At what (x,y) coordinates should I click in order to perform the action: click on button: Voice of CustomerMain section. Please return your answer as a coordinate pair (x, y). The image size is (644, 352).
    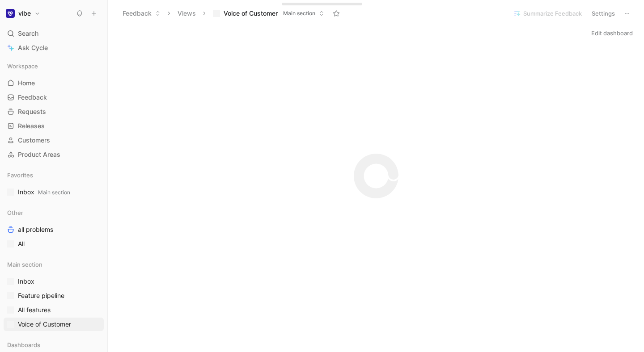
    Looking at the image, I should click on (268, 13).